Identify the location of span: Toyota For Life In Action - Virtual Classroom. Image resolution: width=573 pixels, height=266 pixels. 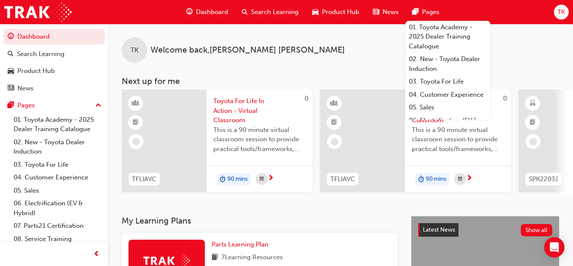
(260, 111).